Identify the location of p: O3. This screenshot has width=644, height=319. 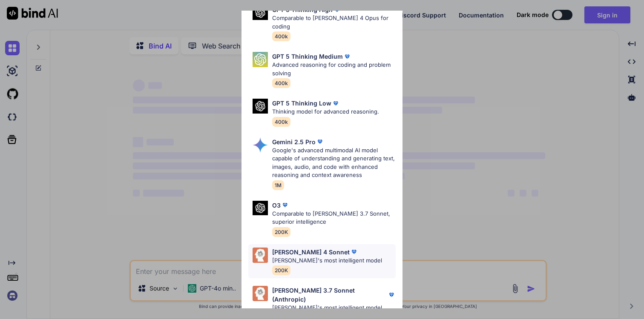
(276, 205).